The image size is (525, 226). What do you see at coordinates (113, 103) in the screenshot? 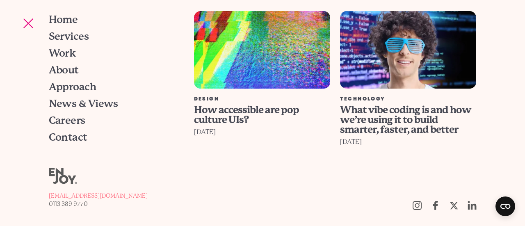
I see `a: News & Views` at bounding box center [113, 103].